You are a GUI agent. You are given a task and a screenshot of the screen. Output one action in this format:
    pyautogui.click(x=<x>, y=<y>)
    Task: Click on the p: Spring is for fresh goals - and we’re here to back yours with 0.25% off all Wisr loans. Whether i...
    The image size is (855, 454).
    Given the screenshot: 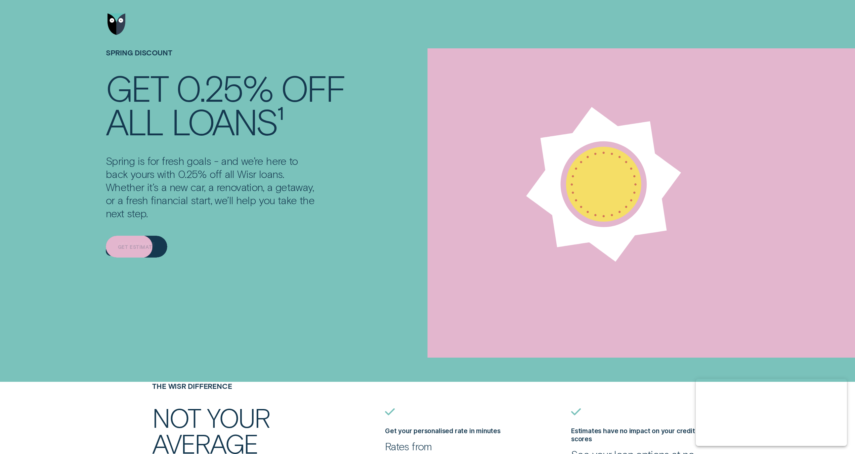 What is the action you would take?
    pyautogui.click(x=211, y=187)
    